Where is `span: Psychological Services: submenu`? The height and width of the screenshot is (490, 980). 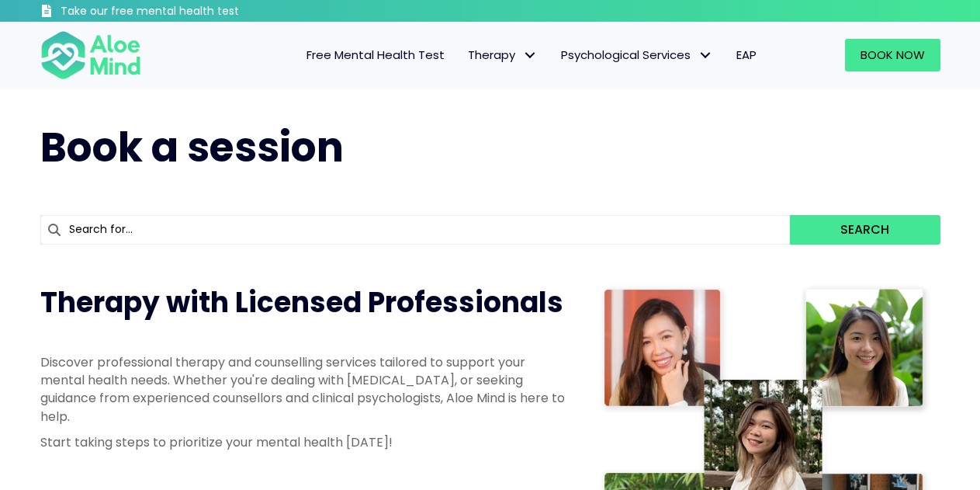
span: Psychological Services: submenu is located at coordinates (705, 55).